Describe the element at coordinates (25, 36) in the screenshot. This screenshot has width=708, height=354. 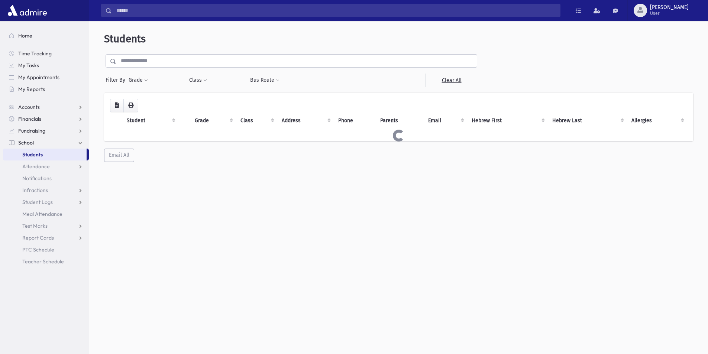
I see `span: Home` at that location.